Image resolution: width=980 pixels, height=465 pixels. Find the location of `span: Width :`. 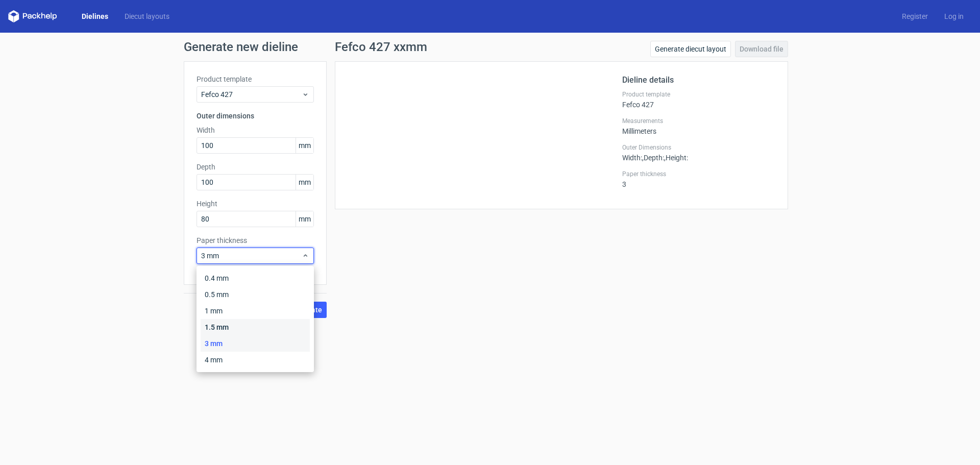

span: Width : is located at coordinates (632, 158).